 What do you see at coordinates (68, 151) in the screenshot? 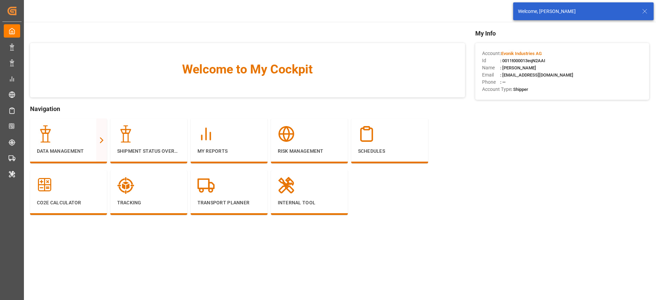
I see `p: Data Management` at bounding box center [68, 151].